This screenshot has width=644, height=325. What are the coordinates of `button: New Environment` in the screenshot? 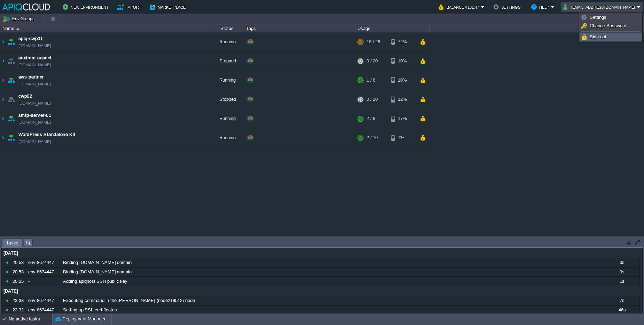 It's located at (87, 7).